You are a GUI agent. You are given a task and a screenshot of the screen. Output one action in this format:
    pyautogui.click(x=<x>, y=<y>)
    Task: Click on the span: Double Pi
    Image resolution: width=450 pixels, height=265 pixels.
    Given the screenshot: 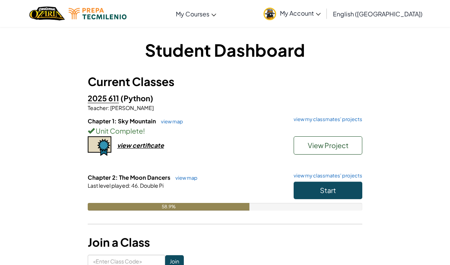 What is the action you would take?
    pyautogui.click(x=151, y=186)
    